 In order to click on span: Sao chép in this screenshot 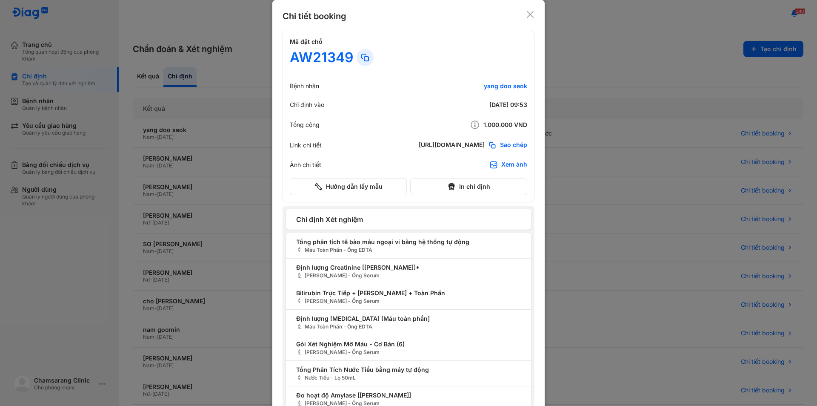, I will do `click(514, 145)`.